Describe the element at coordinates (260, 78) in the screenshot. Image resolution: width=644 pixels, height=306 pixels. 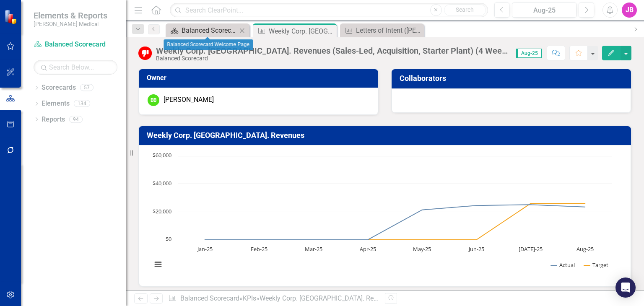
I see `h3: Owner` at that location.